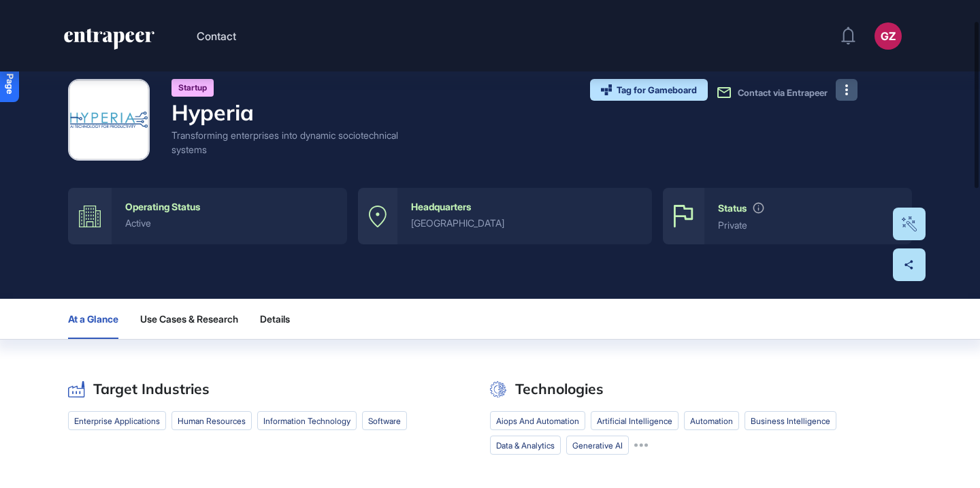 The image size is (980, 488). Describe the element at coordinates (657, 90) in the screenshot. I see `span: Tag for Gameboard` at that location.